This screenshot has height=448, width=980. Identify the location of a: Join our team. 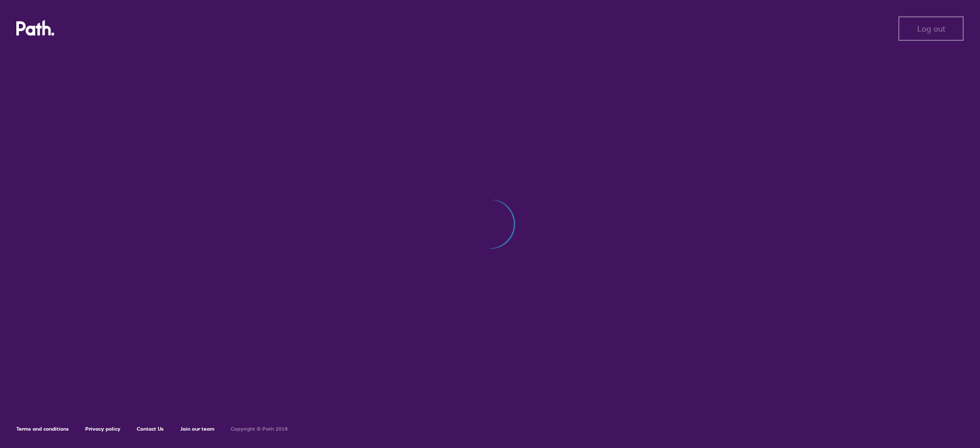
(197, 429).